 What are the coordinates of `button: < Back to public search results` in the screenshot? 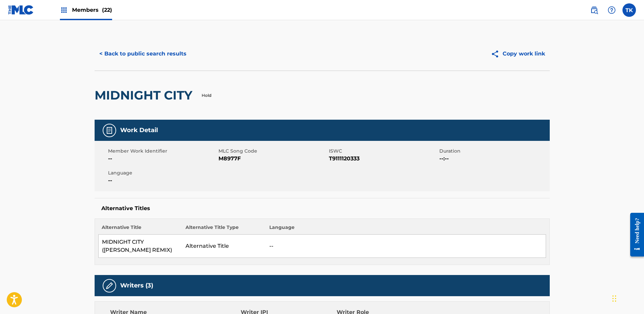 It's located at (143, 54).